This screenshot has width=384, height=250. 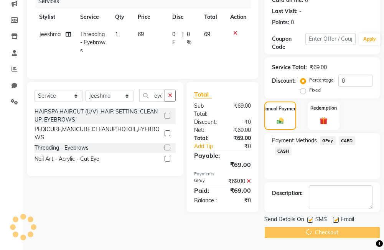 I want to click on div: Balance :, so click(x=205, y=200).